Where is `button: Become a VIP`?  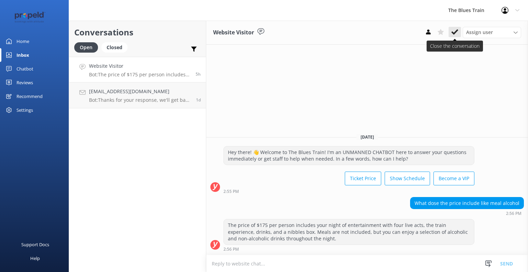 button: Become a VIP is located at coordinates (454, 178).